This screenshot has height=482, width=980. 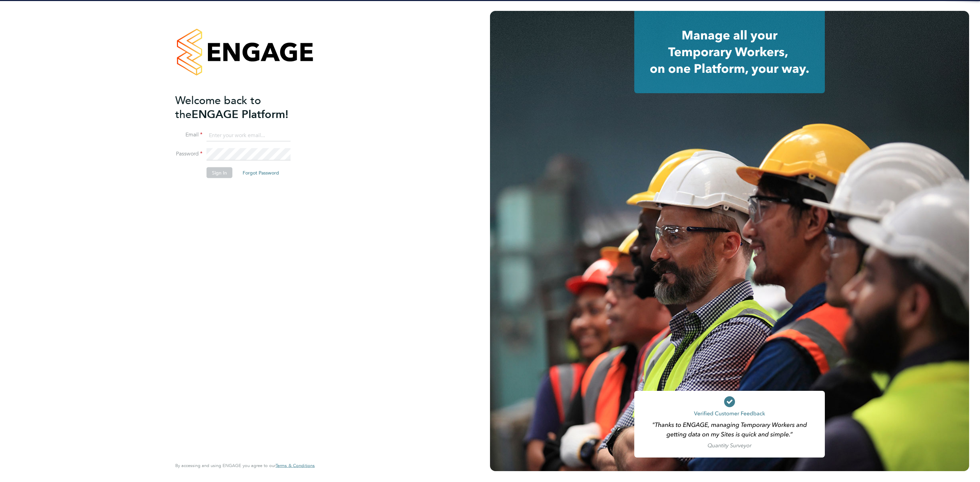 What do you see at coordinates (189, 135) in the screenshot?
I see `label: Email` at bounding box center [189, 135].